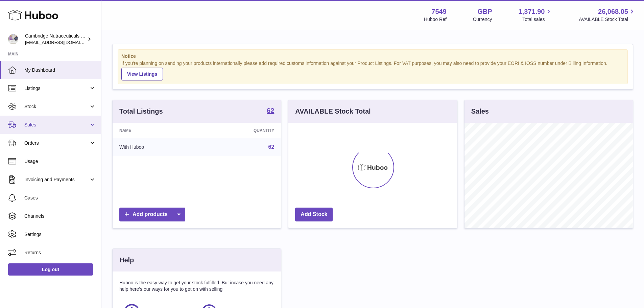  I want to click on a: Log out, so click(50, 270).